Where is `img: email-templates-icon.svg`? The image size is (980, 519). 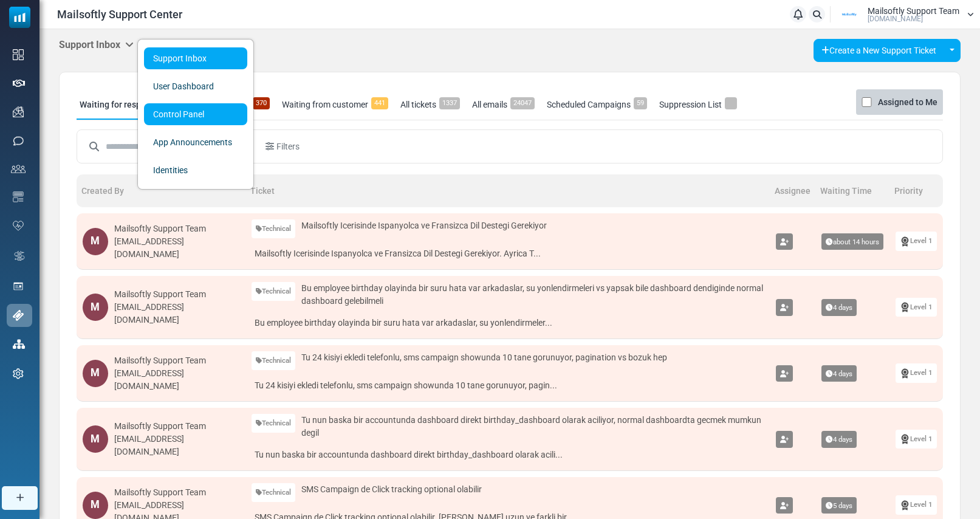 img: email-templates-icon.svg is located at coordinates (18, 197).